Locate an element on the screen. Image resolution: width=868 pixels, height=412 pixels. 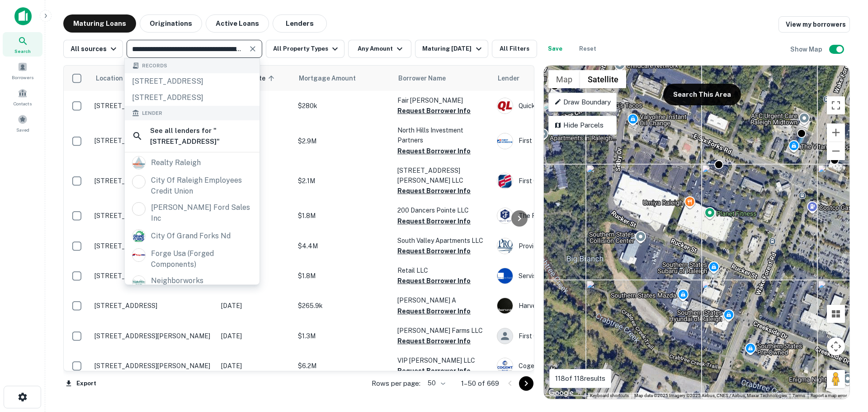
a: city of raleigh employees credit union is located at coordinates (192, 186).